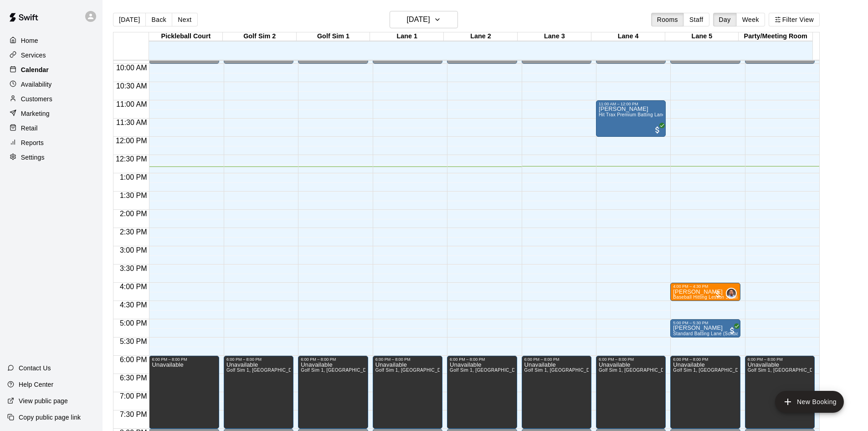 The height and width of the screenshot is (431, 868). I want to click on span: 1:00 PM, so click(133, 177).